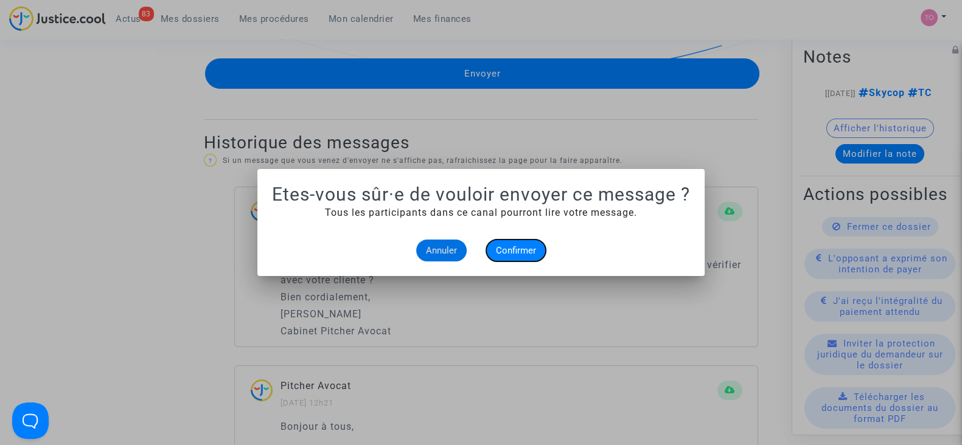  Describe the element at coordinates (441, 251) in the screenshot. I see `span: Annuler` at that location.